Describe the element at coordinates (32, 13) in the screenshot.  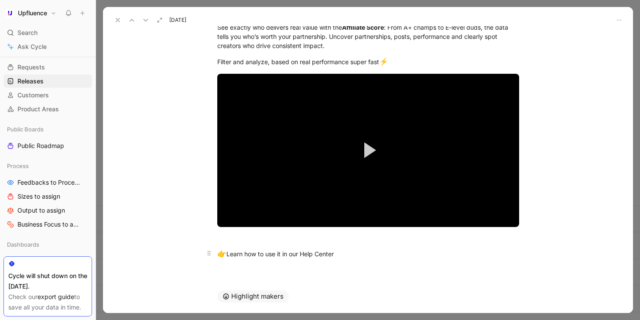
I see `h1: Upfluence` at that location.